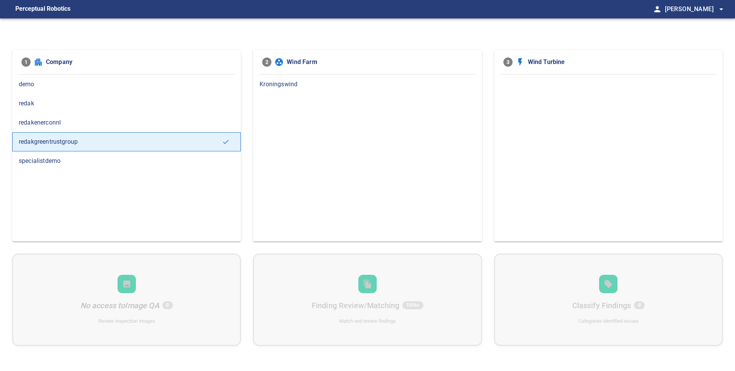 This screenshot has width=735, height=371. I want to click on div: redak, so click(126, 103).